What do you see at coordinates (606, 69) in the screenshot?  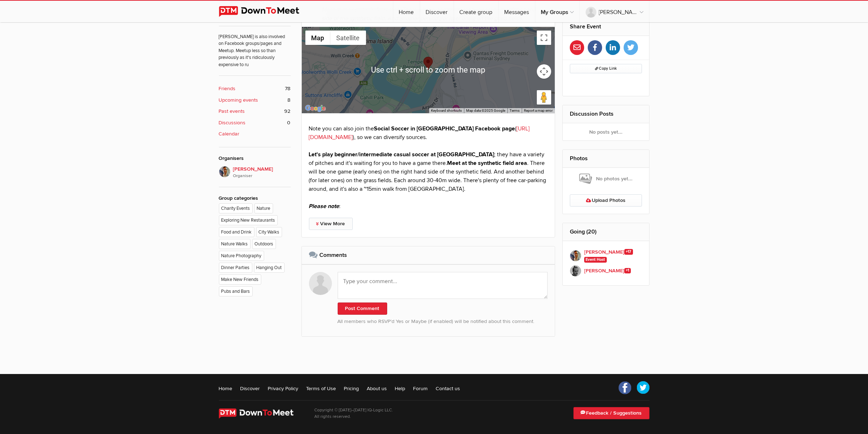 I see `button: Copy Link` at bounding box center [606, 69].